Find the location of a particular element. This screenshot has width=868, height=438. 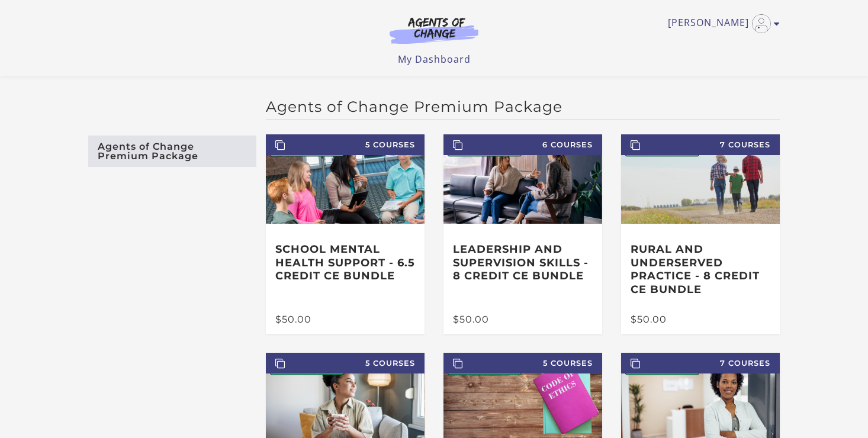

a: 7 Courses Rural and Underserved Practice - 8 Credit CE Bundle $50.00 is located at coordinates (701, 233).